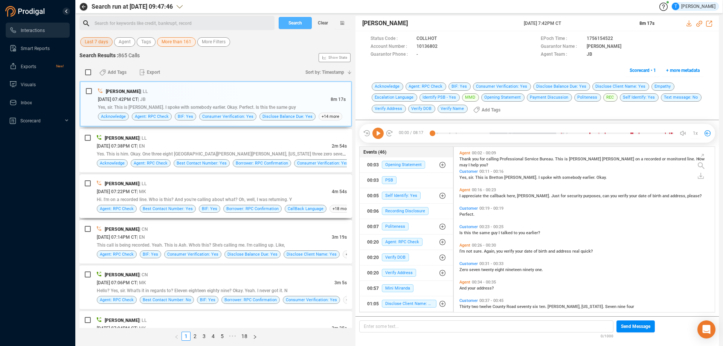 The image size is (723, 346). Describe the element at coordinates (468, 233) in the screenshot. I see `span: this` at that location.